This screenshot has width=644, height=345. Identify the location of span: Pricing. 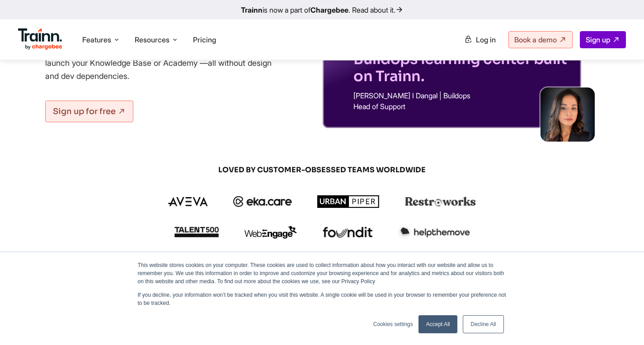
(204, 40).